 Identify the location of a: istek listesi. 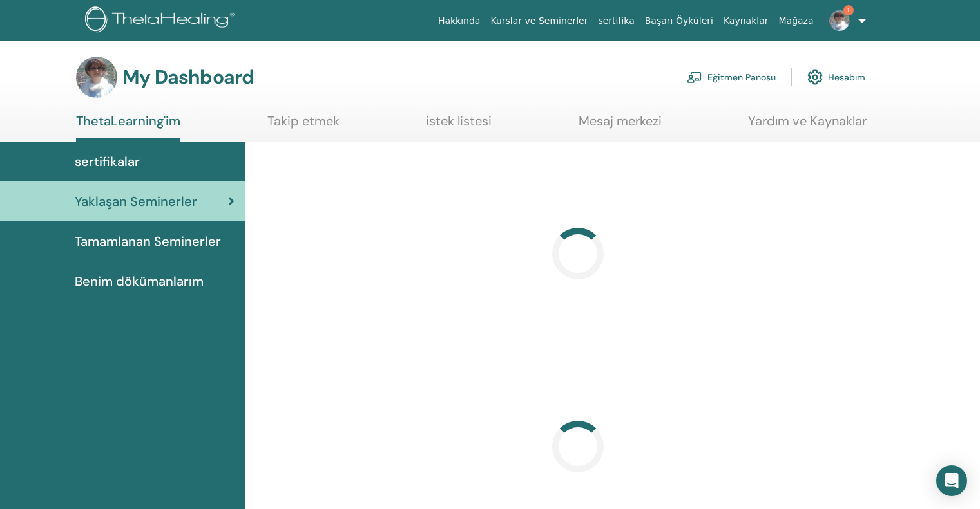
(459, 125).